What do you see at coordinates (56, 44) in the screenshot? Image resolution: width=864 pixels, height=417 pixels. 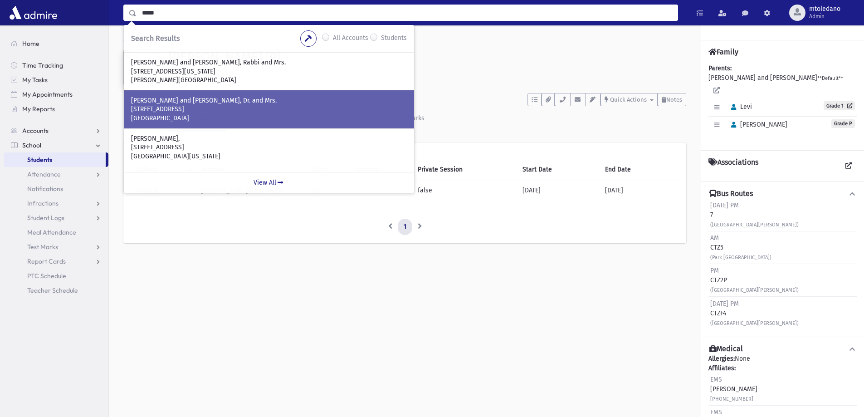 I see `a: Home` at bounding box center [56, 44].